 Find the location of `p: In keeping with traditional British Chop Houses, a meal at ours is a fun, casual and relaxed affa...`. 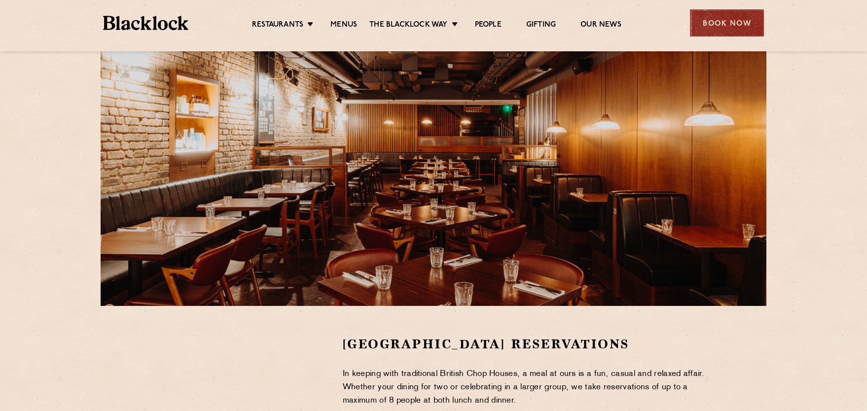

p: In keeping with traditional British Chop Houses, a meal at ours is a fun, casual and relaxed affa... is located at coordinates (532, 387).